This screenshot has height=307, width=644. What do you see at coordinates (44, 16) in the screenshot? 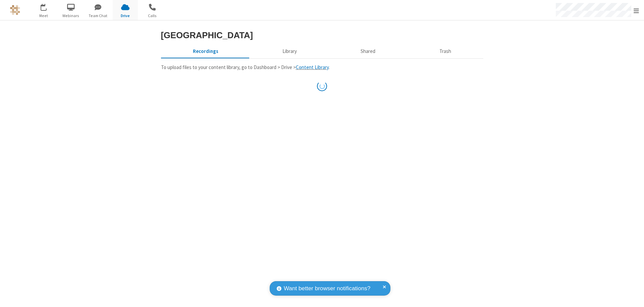
I see `span: Meet` at bounding box center [44, 16].